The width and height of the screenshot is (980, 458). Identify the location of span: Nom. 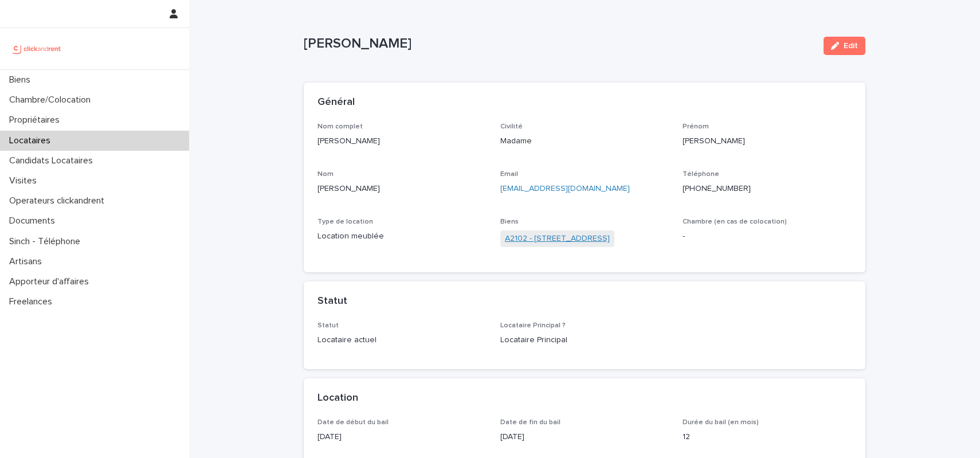
(326, 174).